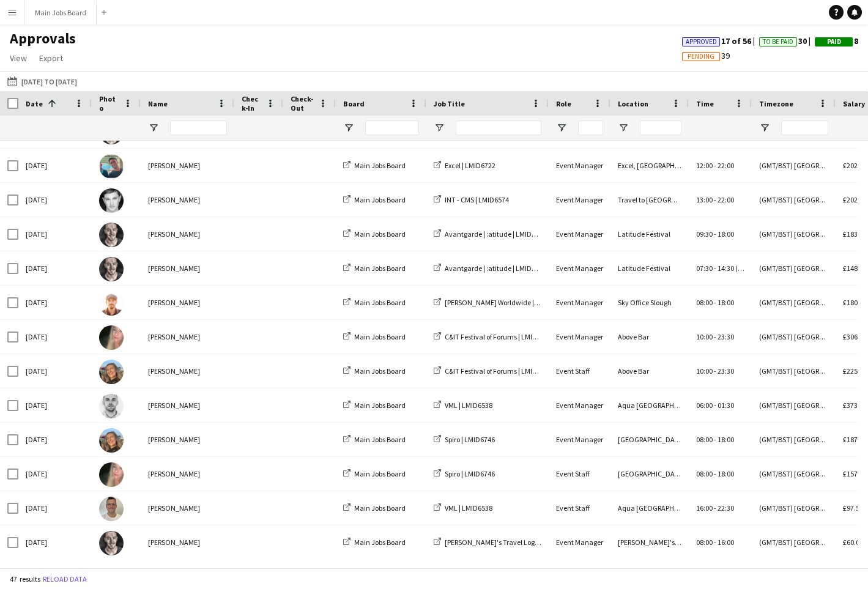 The height and width of the screenshot is (589, 868). Describe the element at coordinates (836, 41) in the screenshot. I see `span: 8` at that location.